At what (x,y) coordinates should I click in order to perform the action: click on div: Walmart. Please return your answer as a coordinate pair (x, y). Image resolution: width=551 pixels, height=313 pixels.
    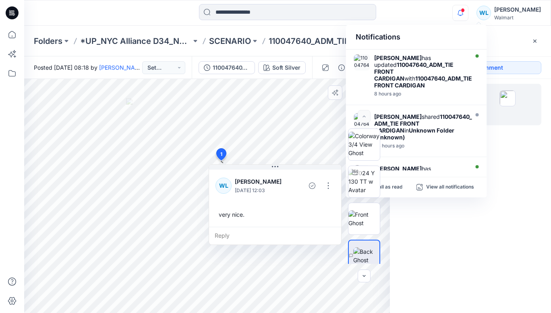
    Looking at the image, I should click on (518, 17).